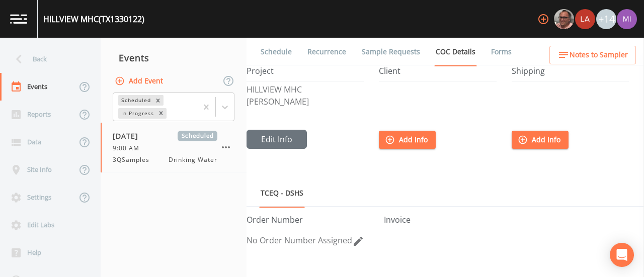 The image size is (644, 277). Describe the element at coordinates (607, 19) in the screenshot. I see `div: +14` at that location.